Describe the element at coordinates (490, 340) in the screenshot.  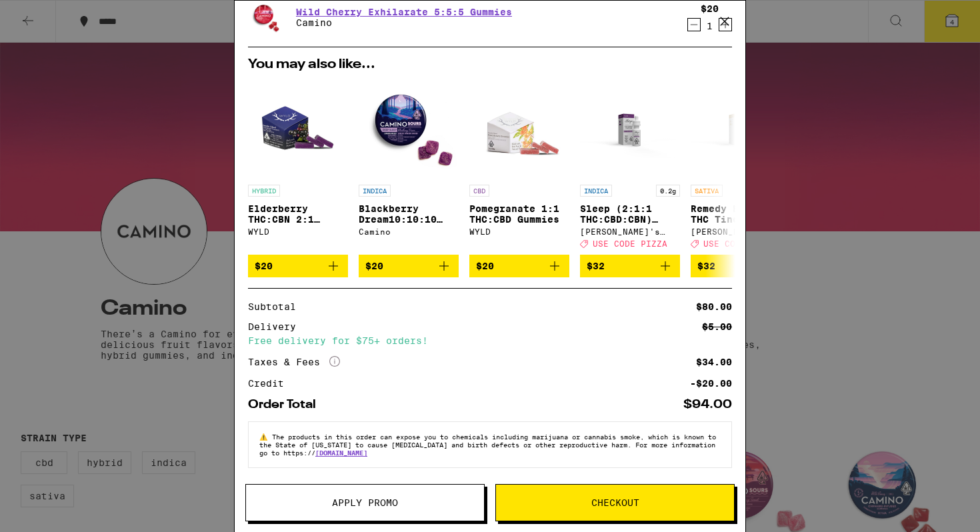
I see `div: Free delivery for $75+ orders!` at that location.